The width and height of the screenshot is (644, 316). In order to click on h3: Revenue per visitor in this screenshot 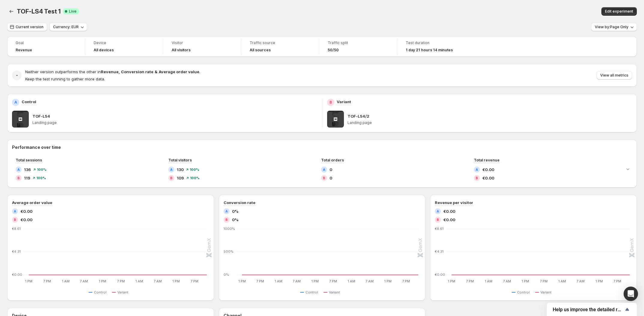, I will do `click(454, 202)`.